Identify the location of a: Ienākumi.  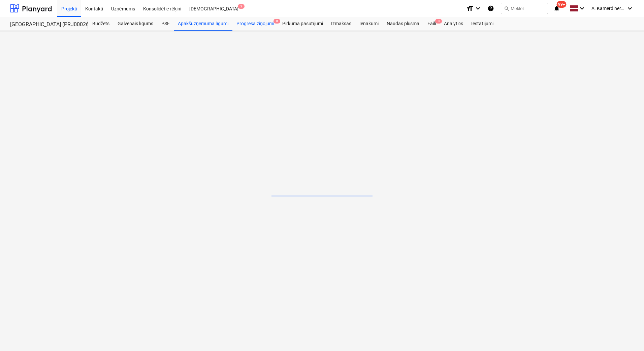
(369, 24).